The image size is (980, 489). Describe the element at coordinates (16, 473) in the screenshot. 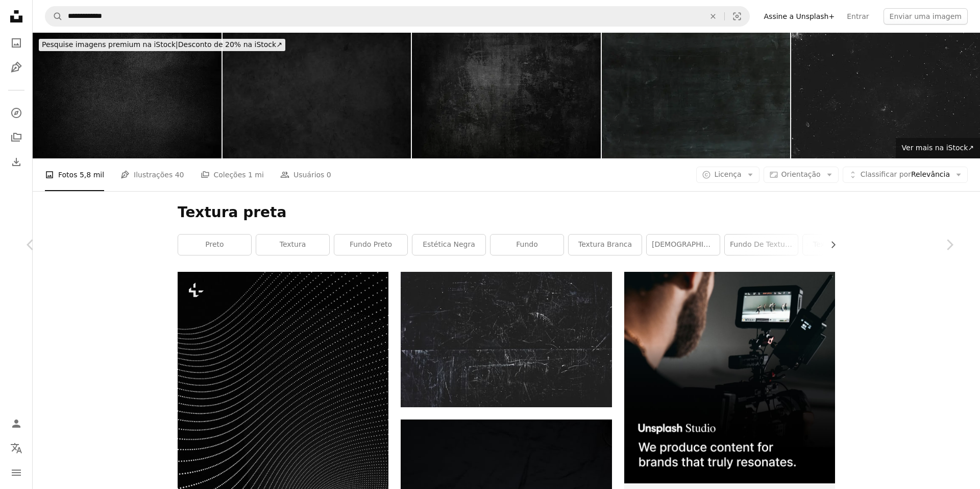

I see `button: Menu` at that location.